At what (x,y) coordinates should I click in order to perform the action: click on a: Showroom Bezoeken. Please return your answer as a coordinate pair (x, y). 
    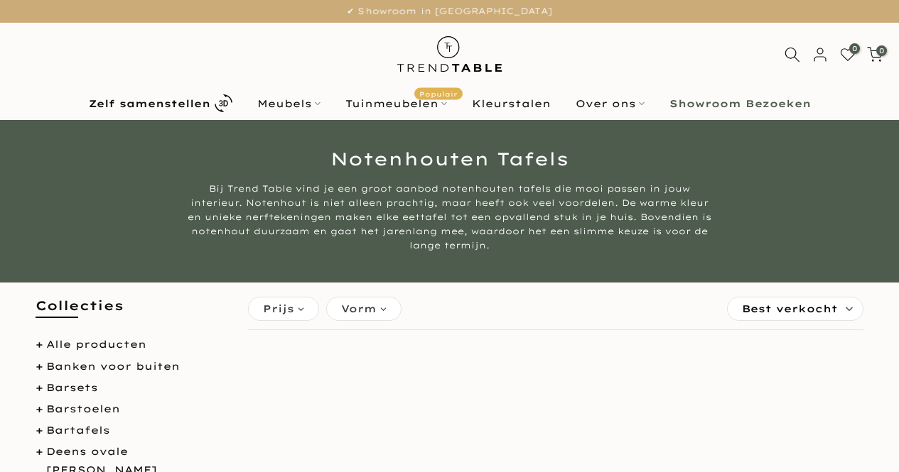
    Looking at the image, I should click on (740, 104).